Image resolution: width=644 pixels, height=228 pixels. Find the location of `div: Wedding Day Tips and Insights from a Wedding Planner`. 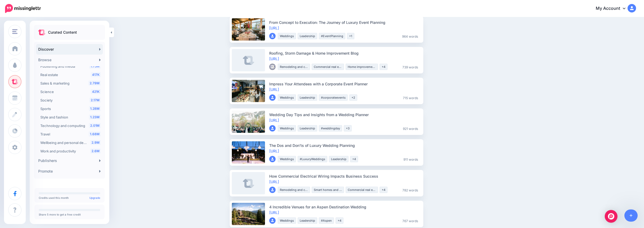

div: Wedding Day Tips and Insights from a Wedding Planner is located at coordinates (345, 115).